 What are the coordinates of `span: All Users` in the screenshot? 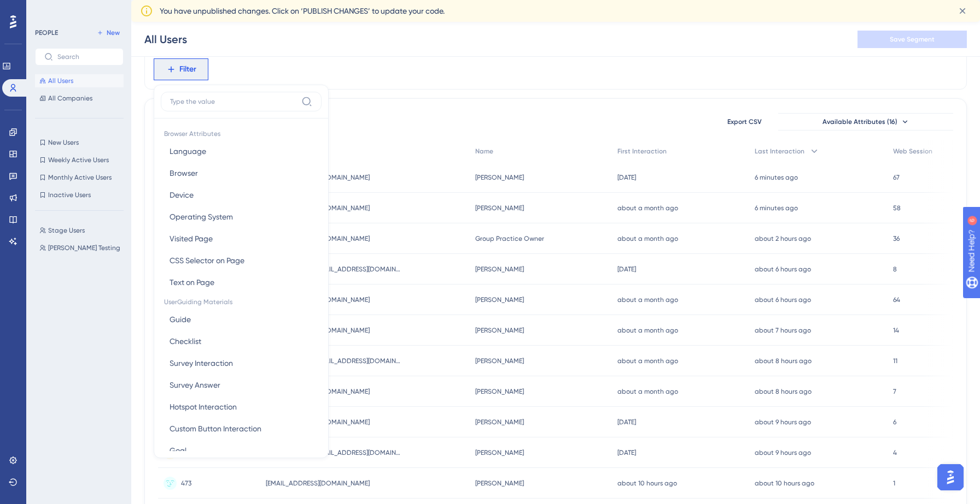 It's located at (61, 81).